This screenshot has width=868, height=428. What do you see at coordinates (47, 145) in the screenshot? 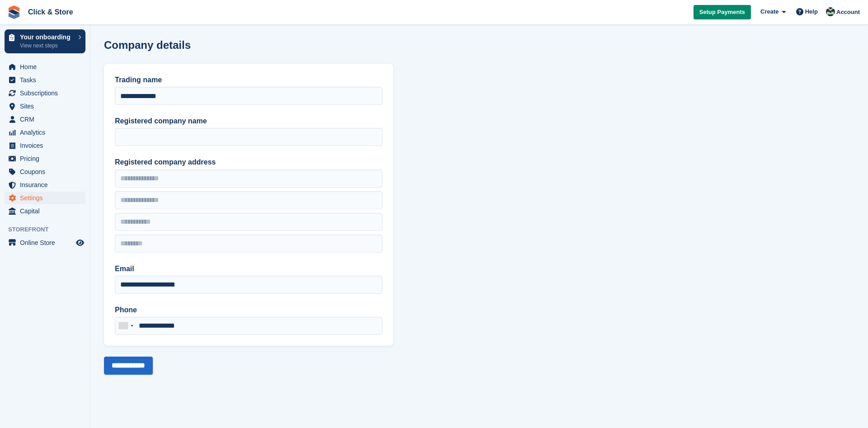
I see `span: Invoices` at bounding box center [47, 145].